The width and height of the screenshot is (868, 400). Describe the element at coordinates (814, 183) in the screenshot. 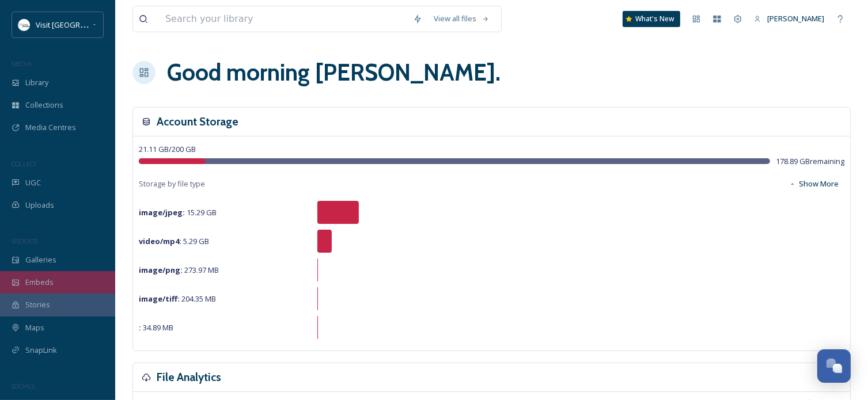

I see `button: Show More` at that location.